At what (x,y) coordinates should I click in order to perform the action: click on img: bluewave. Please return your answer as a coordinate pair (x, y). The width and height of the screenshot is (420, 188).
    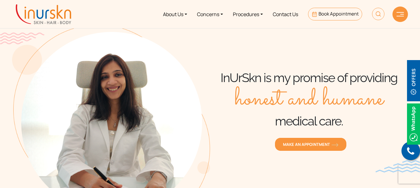
    Looking at the image, I should click on (398, 166).